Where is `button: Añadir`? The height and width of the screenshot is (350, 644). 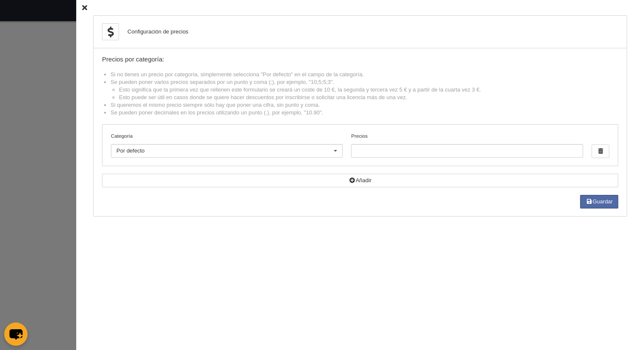 button: Añadir is located at coordinates (360, 180).